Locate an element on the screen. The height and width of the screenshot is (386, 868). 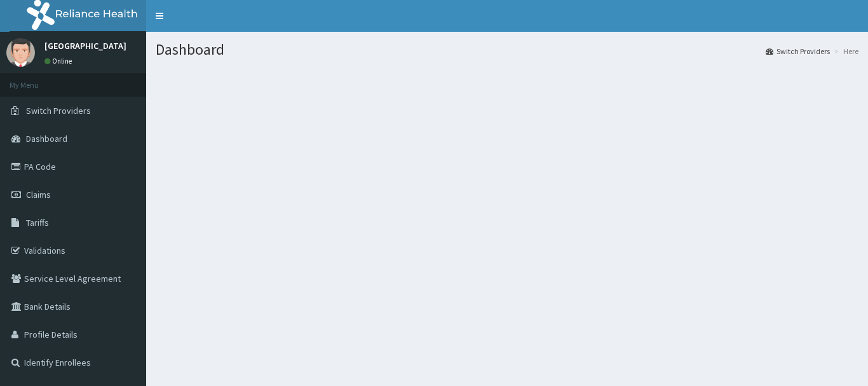
h1: Dashboard is located at coordinates (507, 50).